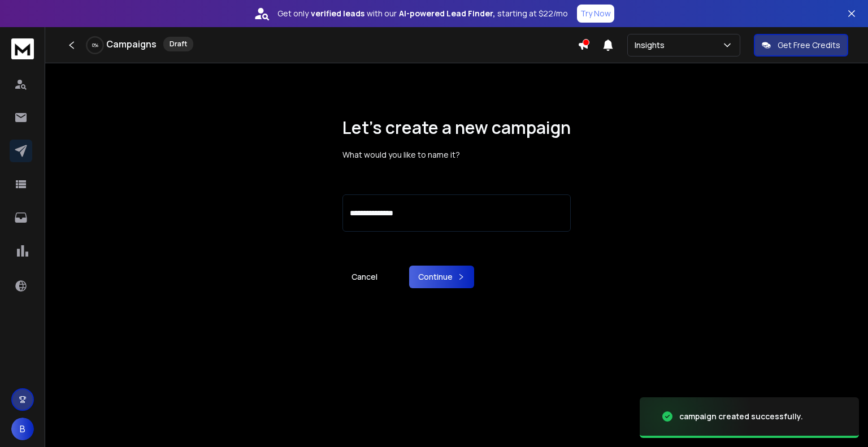 This screenshot has width=868, height=447. What do you see at coordinates (456, 155) in the screenshot?
I see `p: What would you like to name it?` at bounding box center [456, 155].